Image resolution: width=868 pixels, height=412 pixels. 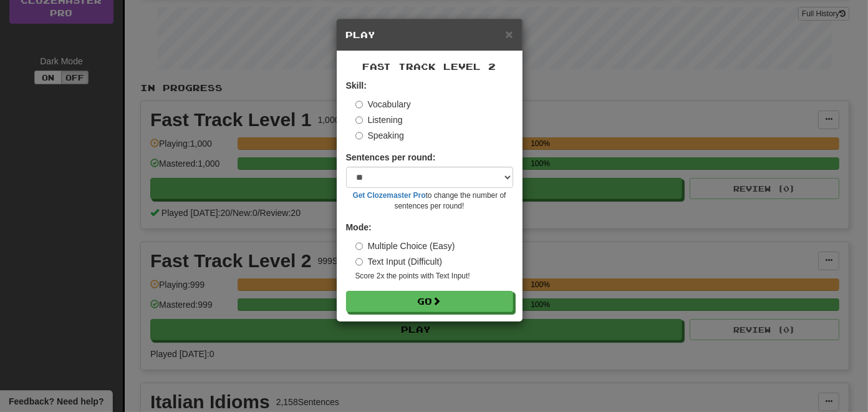 What do you see at coordinates (360, 135) in the screenshot?
I see `input: Speaking` at bounding box center [360, 135].